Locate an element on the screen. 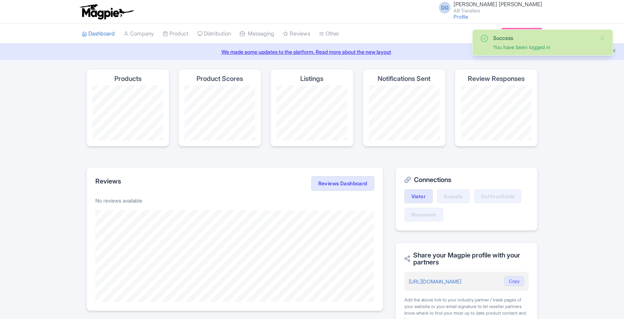  button: Close is located at coordinates (602, 39).